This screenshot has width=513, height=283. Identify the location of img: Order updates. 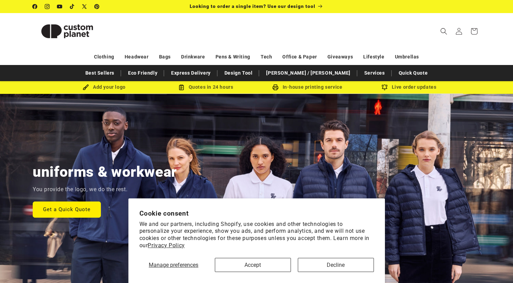
(385, 87).